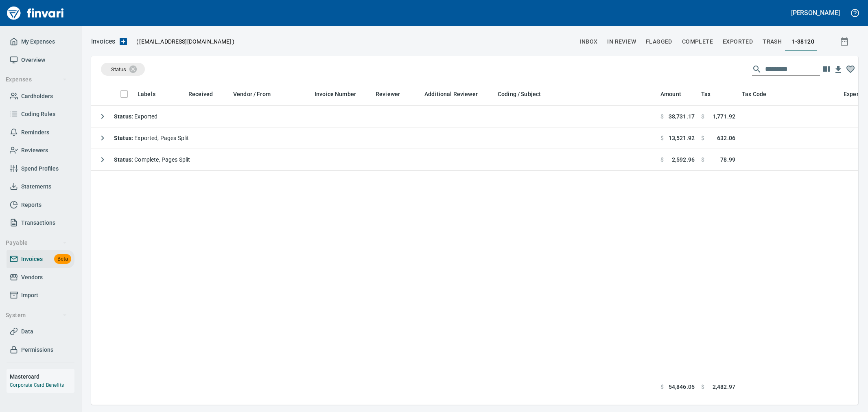 The image size is (868, 412). What do you see at coordinates (31, 277) in the screenshot?
I see `span: Vendors` at bounding box center [31, 277].